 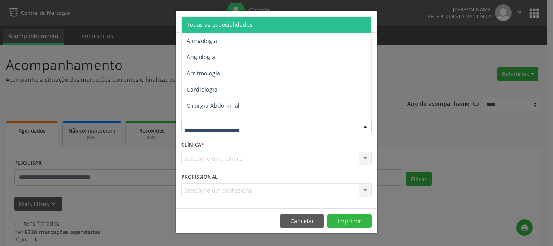 What do you see at coordinates (193, 145) in the screenshot?
I see `label: CLÍNICA` at bounding box center [193, 145].